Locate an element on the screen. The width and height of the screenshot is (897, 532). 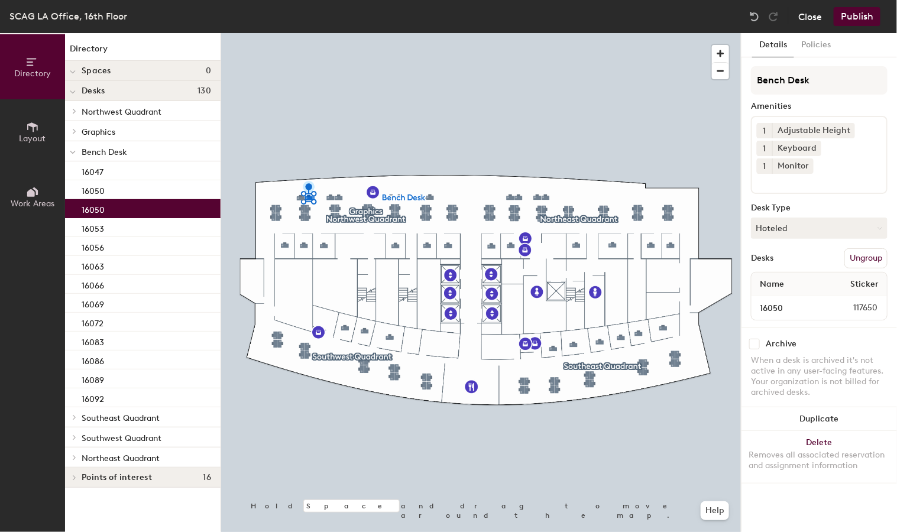
button: Policies is located at coordinates (816, 45).